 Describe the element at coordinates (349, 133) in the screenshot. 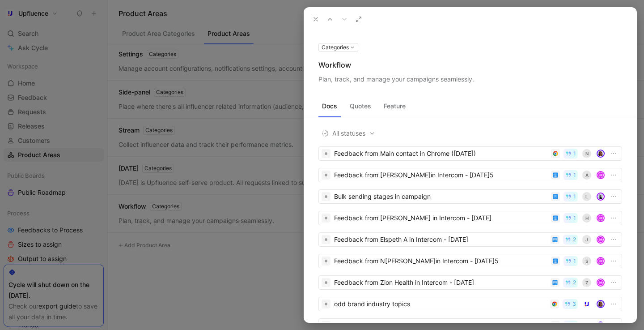

I see `span: All statuses` at that location.